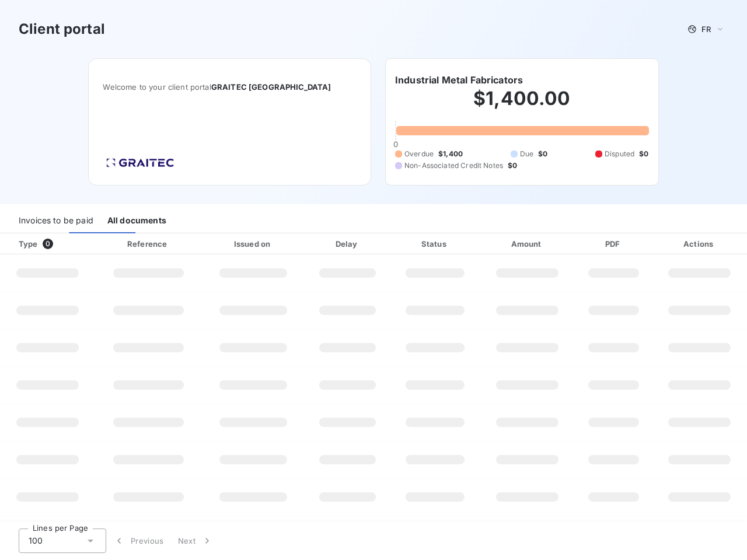 This screenshot has height=560, width=747. Describe the element at coordinates (56, 221) in the screenshot. I see `div: Invoices to be paid` at that location.